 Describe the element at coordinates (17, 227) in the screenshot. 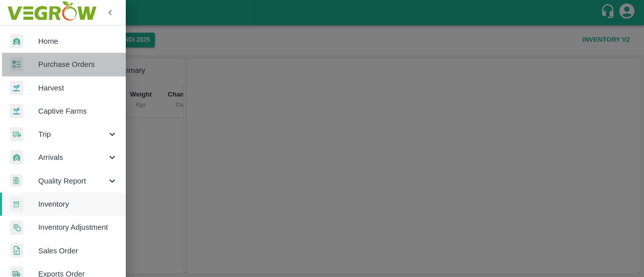

I see `img: inventory` at that location.